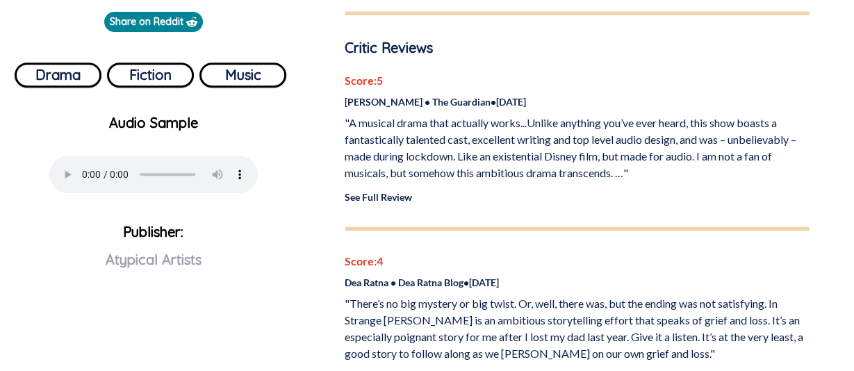  I want to click on button: Fiction, so click(150, 75).